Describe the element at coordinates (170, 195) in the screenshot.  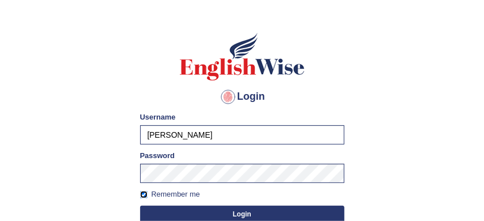
I see `label: Remember me` at that location.